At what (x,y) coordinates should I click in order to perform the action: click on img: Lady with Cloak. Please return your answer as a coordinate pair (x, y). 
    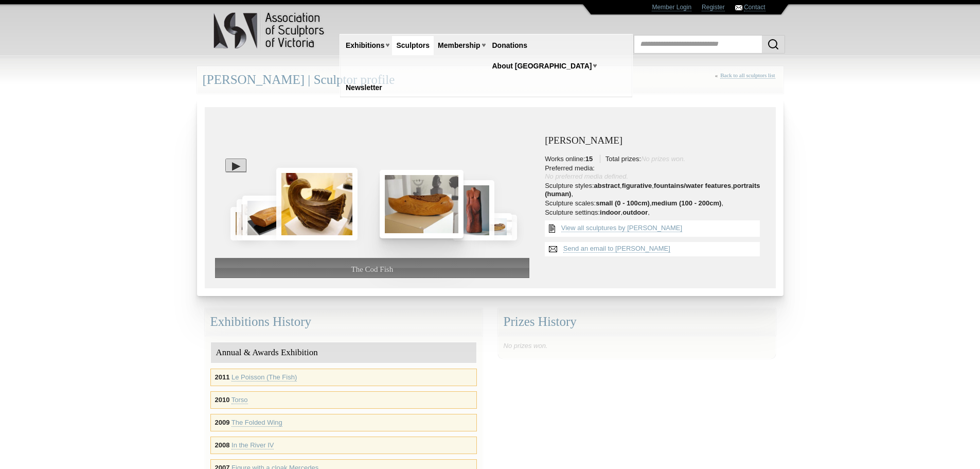
    Looking at the image, I should click on (241, 224).